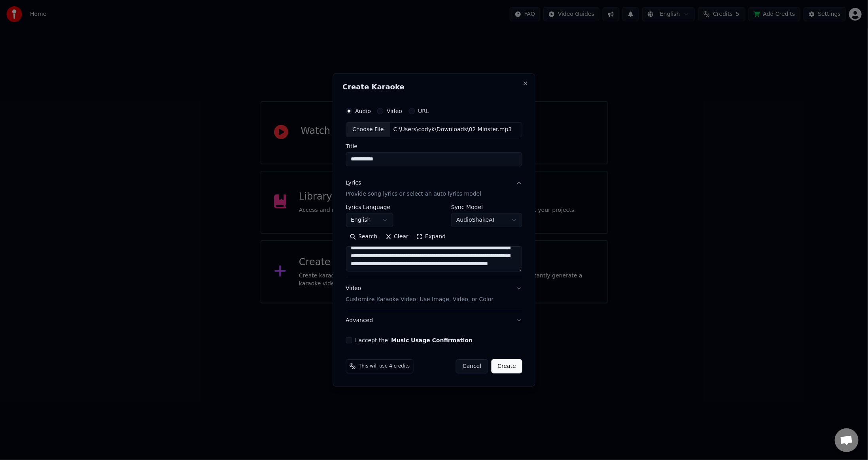  What do you see at coordinates (434, 87) in the screenshot?
I see `h2: Create Karaoke` at bounding box center [434, 87].